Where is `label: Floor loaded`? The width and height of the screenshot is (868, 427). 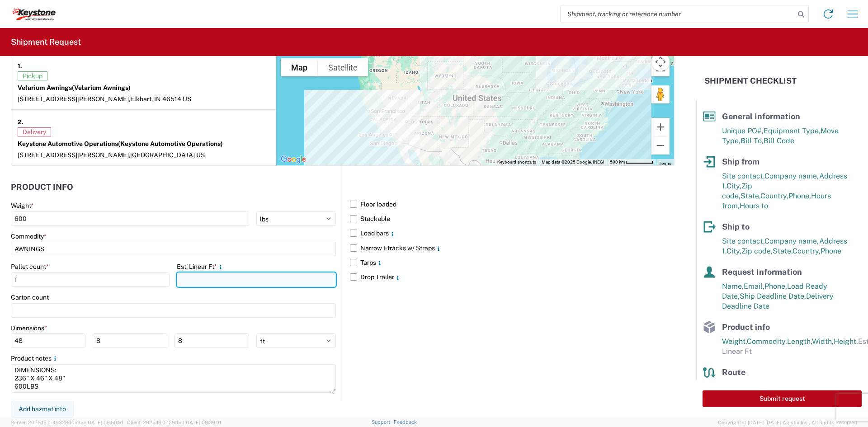 label: Floor loaded is located at coordinates (512, 204).